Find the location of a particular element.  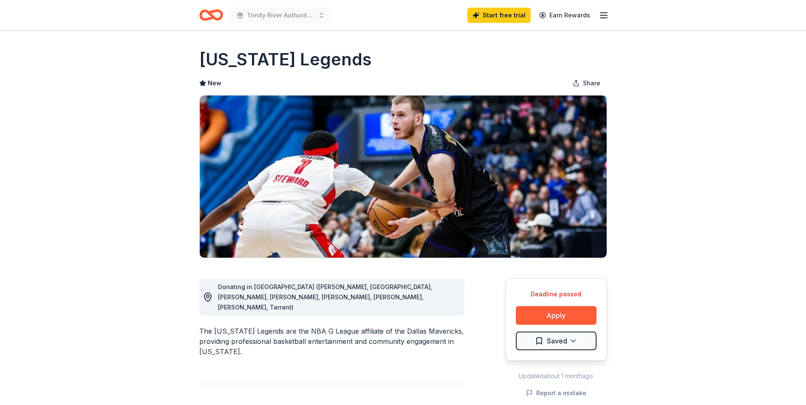

button: Share is located at coordinates (586, 83).